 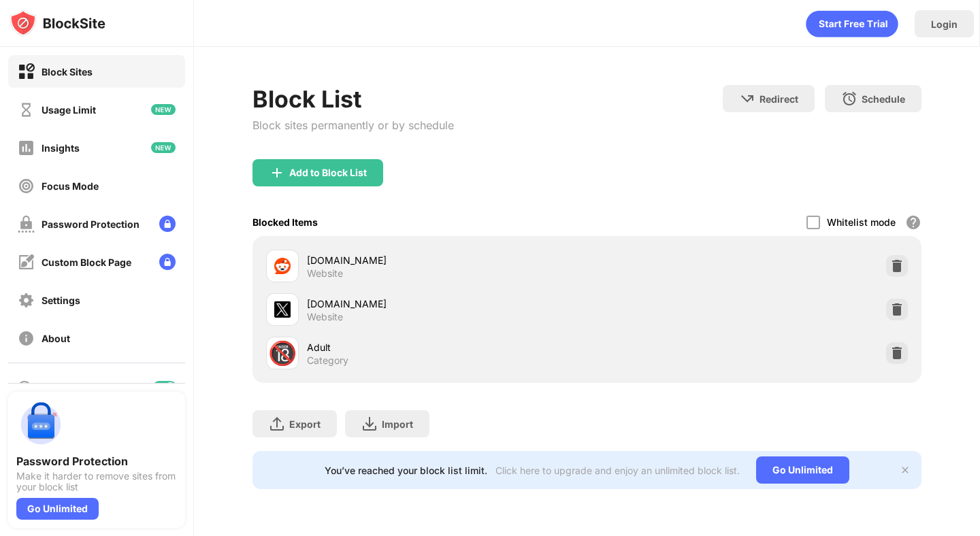 I want to click on img: time-usage-off.svg, so click(x=26, y=109).